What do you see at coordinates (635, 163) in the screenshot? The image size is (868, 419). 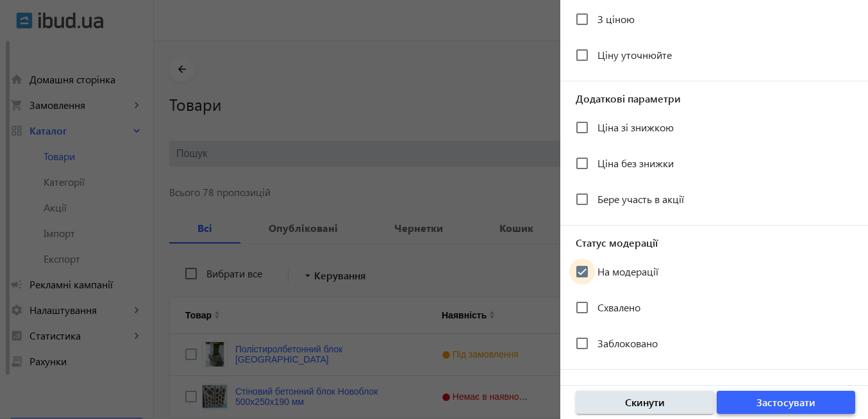 I see `span: Ціна без знижки` at bounding box center [635, 163].